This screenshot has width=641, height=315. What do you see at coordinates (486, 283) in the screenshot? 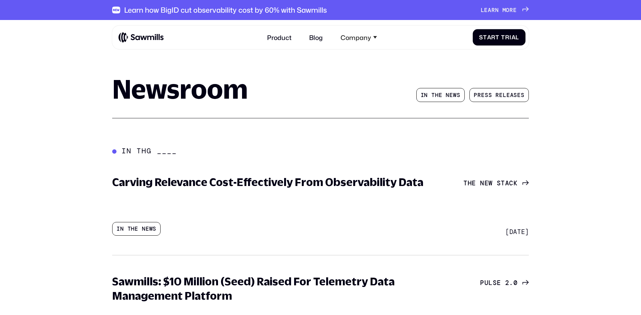
I see `span: u` at bounding box center [486, 283].